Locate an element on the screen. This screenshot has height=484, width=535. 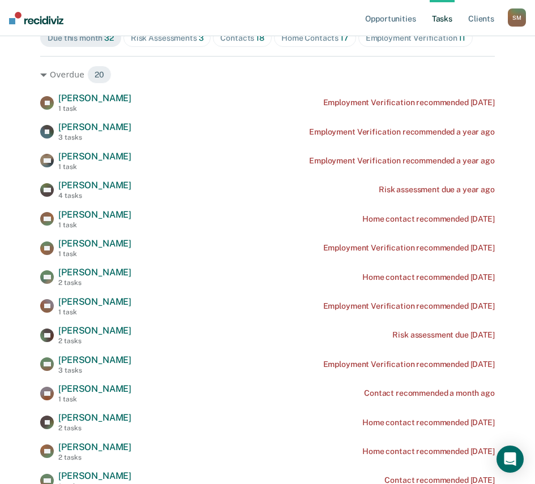
div: Risk Assessments is located at coordinates (167, 38).